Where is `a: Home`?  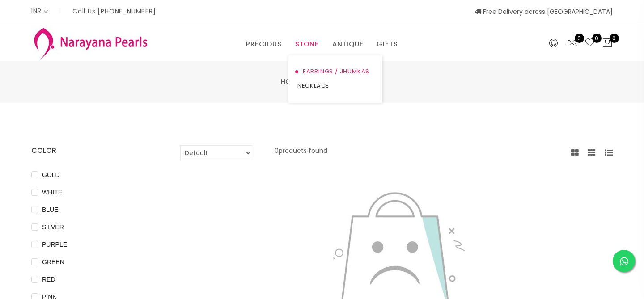
a: Home is located at coordinates (290, 82).